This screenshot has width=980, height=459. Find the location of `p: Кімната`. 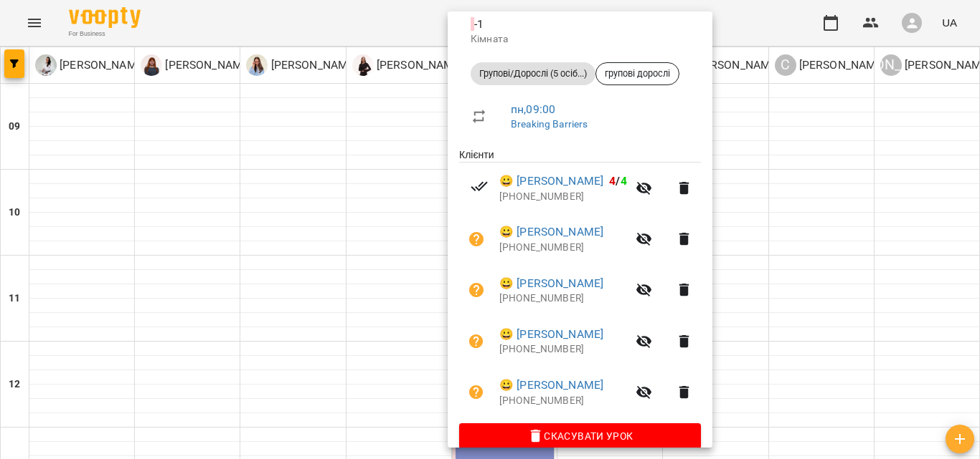

p: Кімната is located at coordinates (580, 39).